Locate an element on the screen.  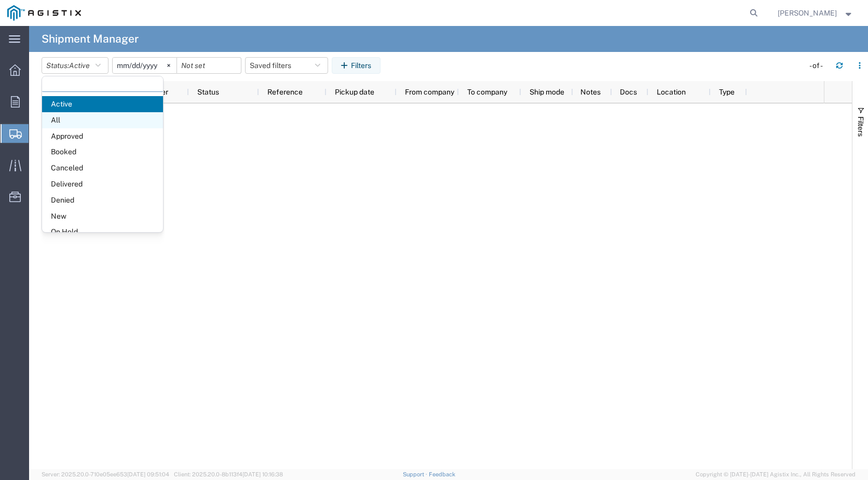
span: From company is located at coordinates (430, 92).